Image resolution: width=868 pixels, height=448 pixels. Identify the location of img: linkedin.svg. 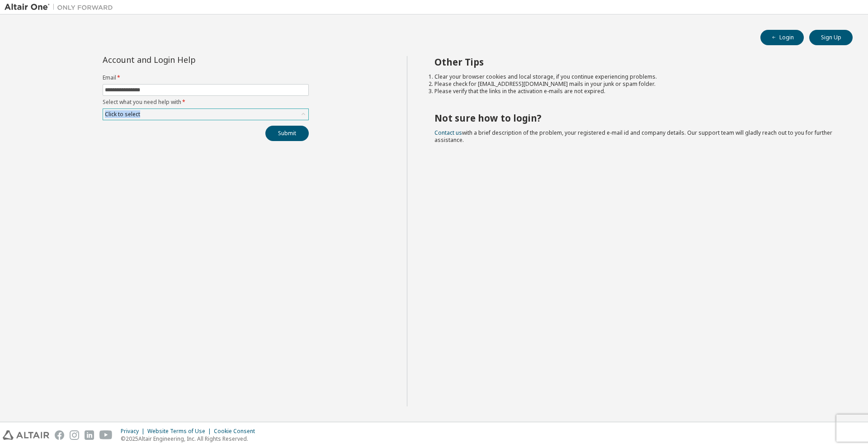
(89, 435).